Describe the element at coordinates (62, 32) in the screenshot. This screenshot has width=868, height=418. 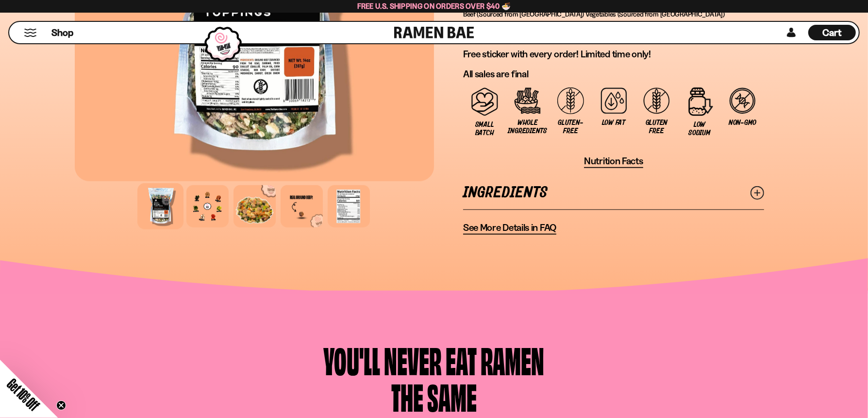
I see `a: Shop` at that location.